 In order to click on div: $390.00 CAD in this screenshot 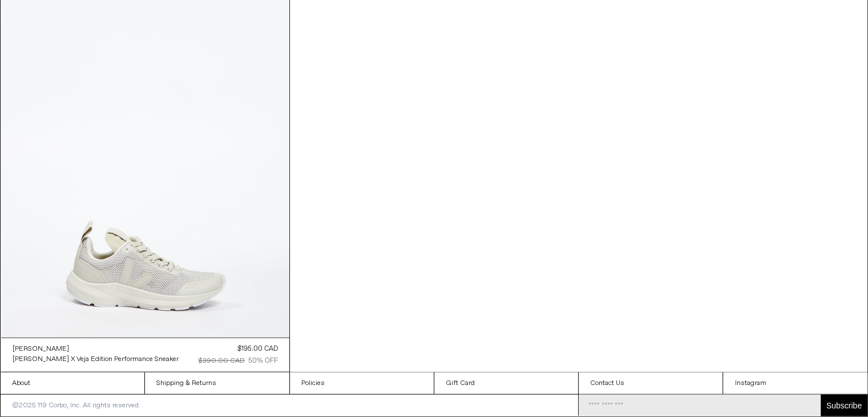, I will do `click(222, 360)`.